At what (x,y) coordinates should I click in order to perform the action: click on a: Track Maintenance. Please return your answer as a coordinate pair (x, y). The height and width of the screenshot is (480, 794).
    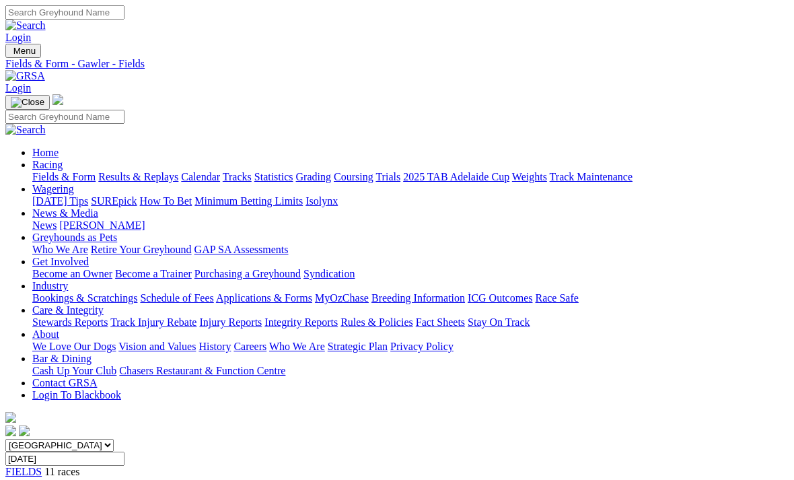
    Looking at the image, I should click on (591, 176).